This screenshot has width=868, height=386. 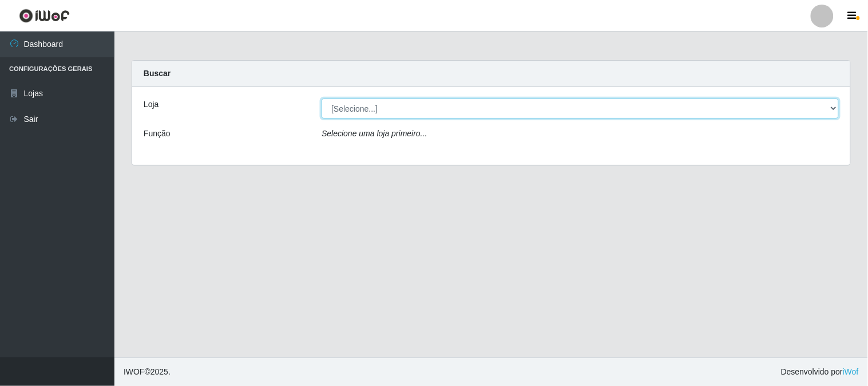 I want to click on i: Selecione uma loja primeiro..., so click(x=374, y=134).